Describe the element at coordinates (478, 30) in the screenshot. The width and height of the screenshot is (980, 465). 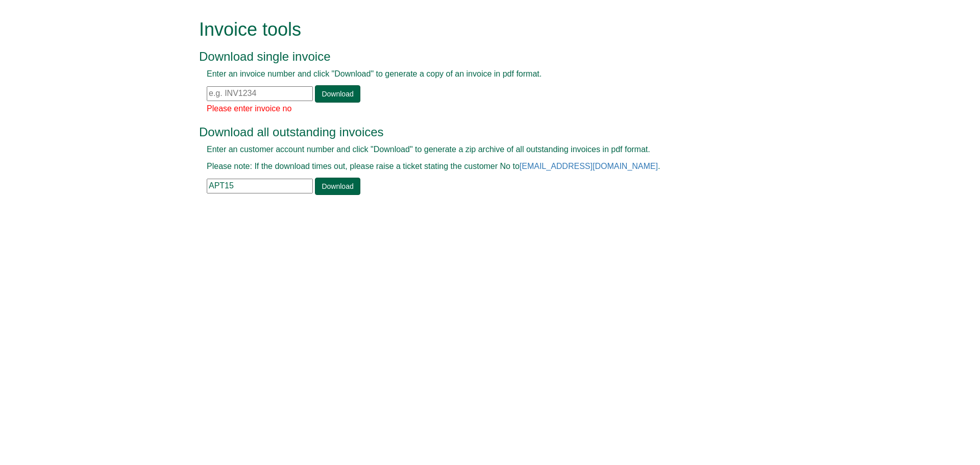
I see `h1: Invoice tools` at that location.